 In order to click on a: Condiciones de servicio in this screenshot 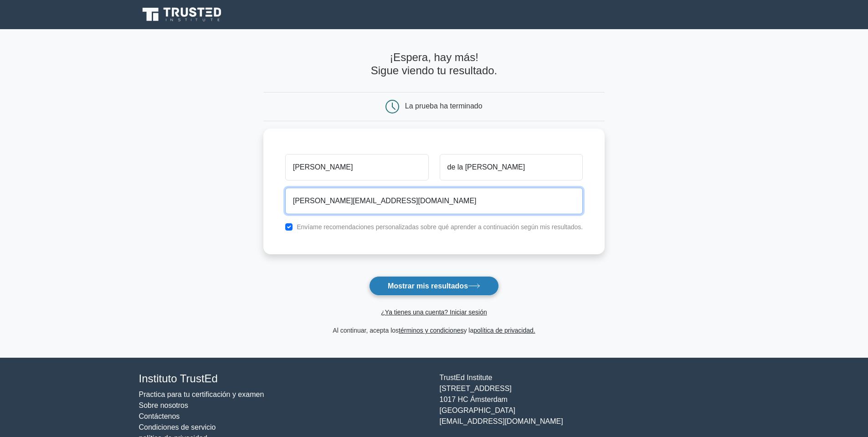, I will do `click(177, 427)`.